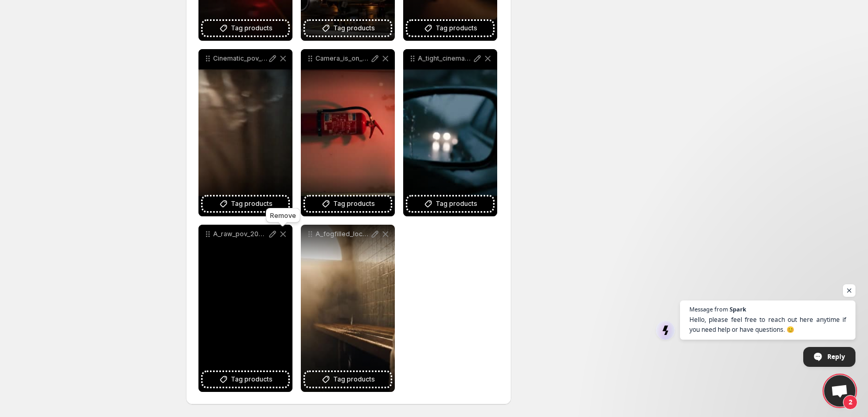 This screenshot has width=868, height=417. Describe the element at coordinates (709, 309) in the screenshot. I see `span: Message from` at that location.